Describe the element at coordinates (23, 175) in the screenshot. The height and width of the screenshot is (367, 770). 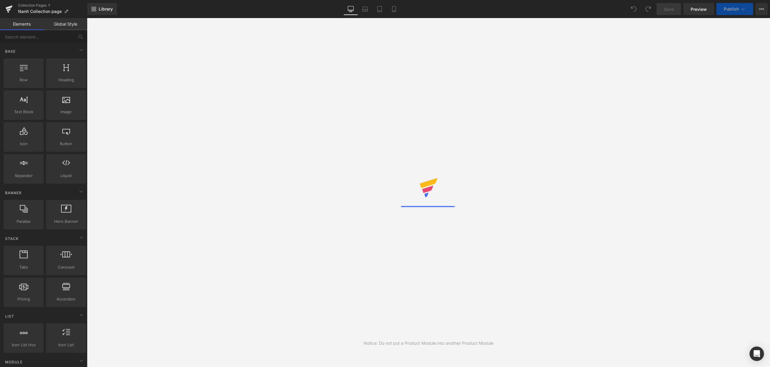
I see `span: Separator` at that location.